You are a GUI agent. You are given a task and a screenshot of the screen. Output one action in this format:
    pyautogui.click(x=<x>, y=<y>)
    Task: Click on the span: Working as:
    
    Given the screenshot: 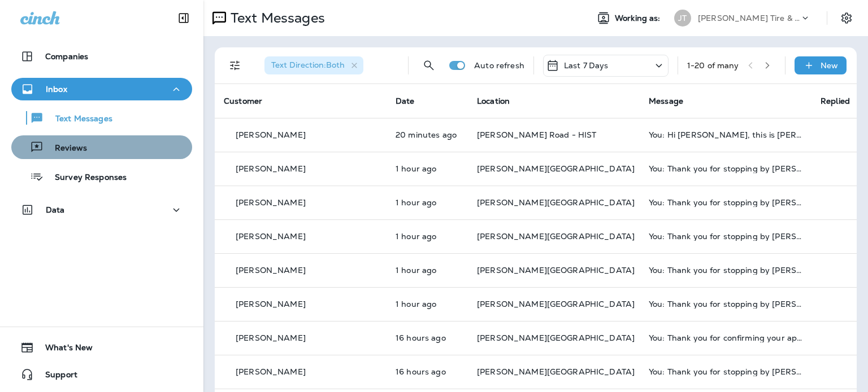 What is the action you would take?
    pyautogui.click(x=639, y=18)
    